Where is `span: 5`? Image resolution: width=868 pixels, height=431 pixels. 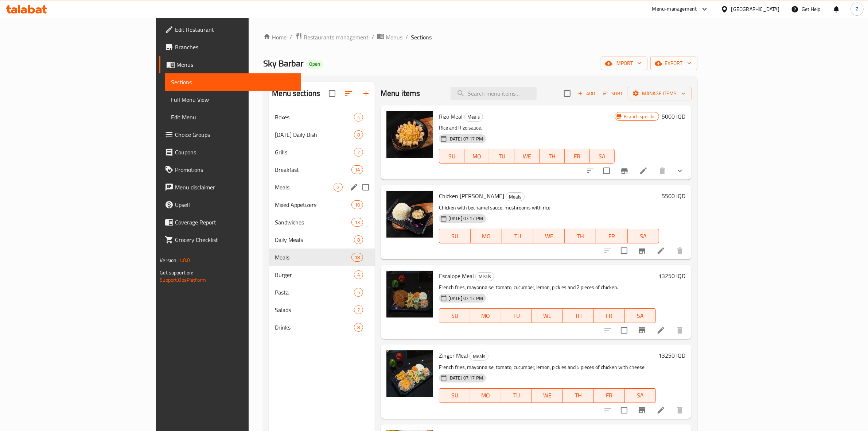 span: 5 is located at coordinates (358, 292).